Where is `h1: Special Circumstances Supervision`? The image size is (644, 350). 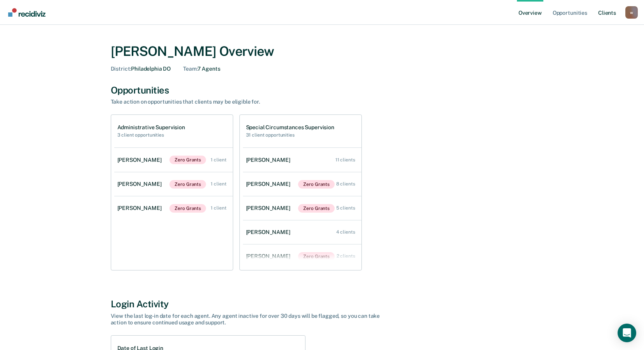 h1: Special Circumstances Supervision is located at coordinates (290, 127).